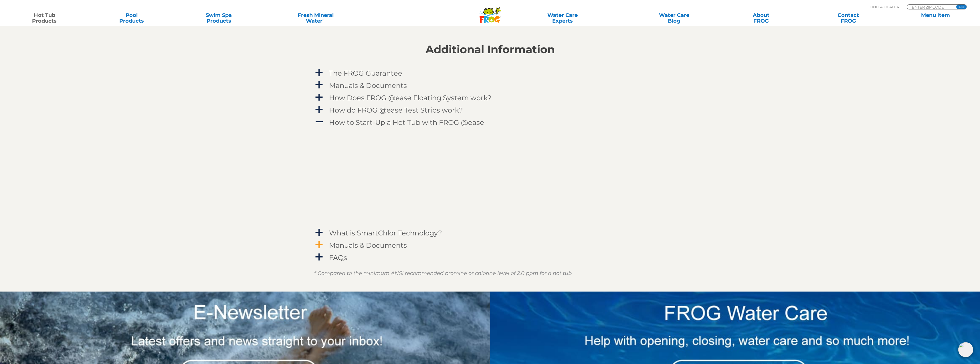 Image resolution: width=980 pixels, height=364 pixels. I want to click on a: Fresh MineralWater∞, so click(316, 18).